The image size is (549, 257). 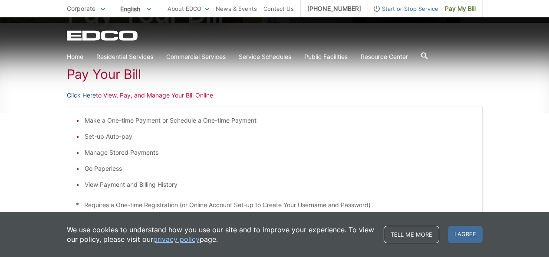 I want to click on a: News & Events, so click(x=236, y=9).